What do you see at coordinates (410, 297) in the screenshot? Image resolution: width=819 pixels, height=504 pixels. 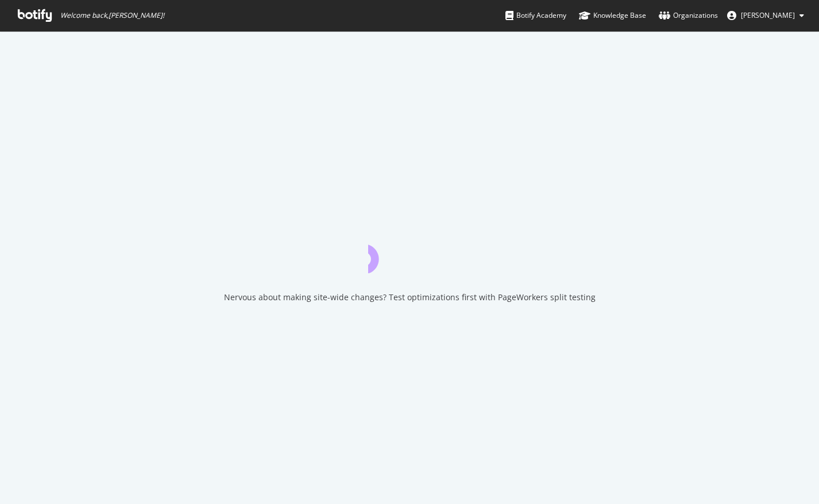 I see `div: Nervous about making site-wide changes? Test optimizations first with PageWorkers split testing` at bounding box center [410, 297].